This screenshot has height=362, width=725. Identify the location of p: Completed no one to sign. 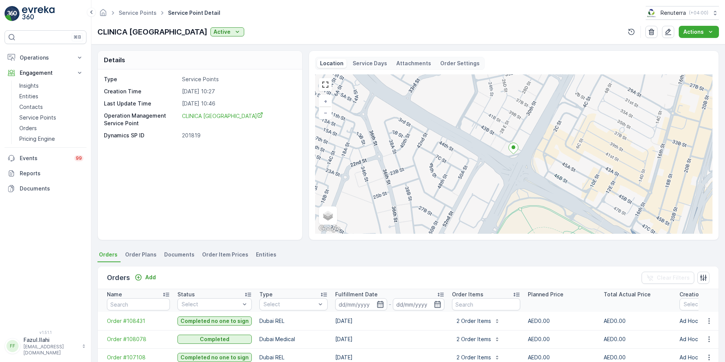
(215, 357).